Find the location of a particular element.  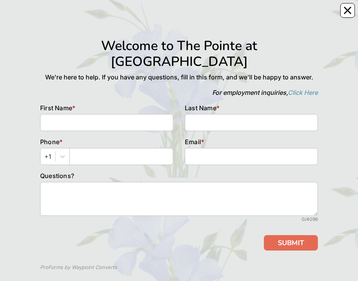

p: For employment inquiries, is located at coordinates (179, 93).